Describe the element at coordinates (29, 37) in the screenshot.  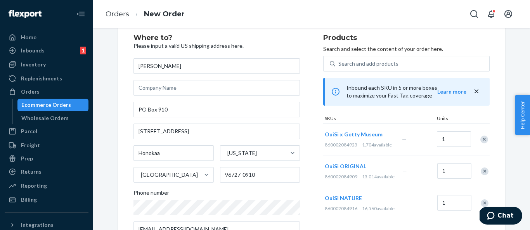
I see `div: Home` at that location.